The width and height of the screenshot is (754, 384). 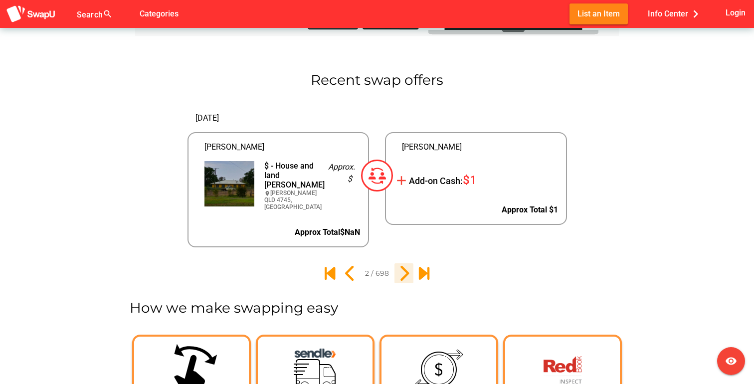 What do you see at coordinates (377, 175) in the screenshot?
I see `img: Group%20110.svg` at bounding box center [377, 175].